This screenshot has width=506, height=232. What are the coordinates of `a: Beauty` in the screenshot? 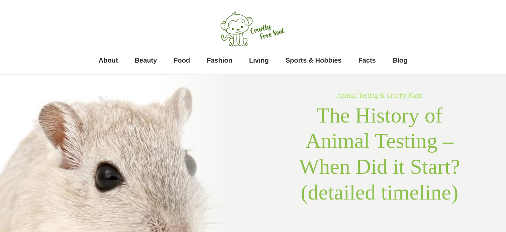 It's located at (146, 60).